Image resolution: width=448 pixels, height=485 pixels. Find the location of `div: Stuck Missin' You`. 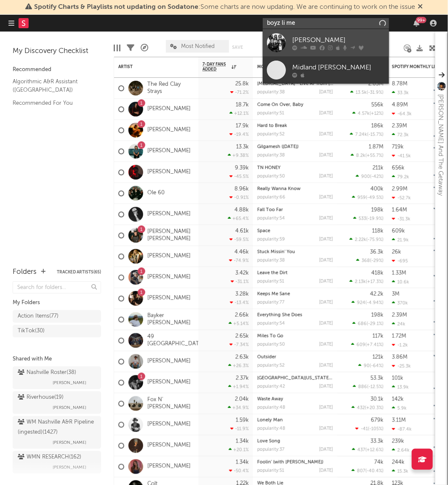

div: Stuck Missin' You is located at coordinates (295, 252).